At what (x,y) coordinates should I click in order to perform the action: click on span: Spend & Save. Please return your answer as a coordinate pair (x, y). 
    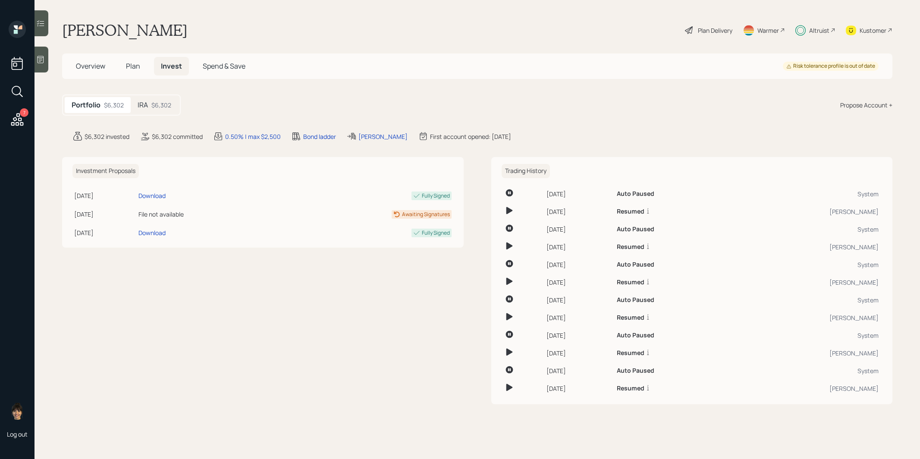
    Looking at the image, I should click on (224, 66).